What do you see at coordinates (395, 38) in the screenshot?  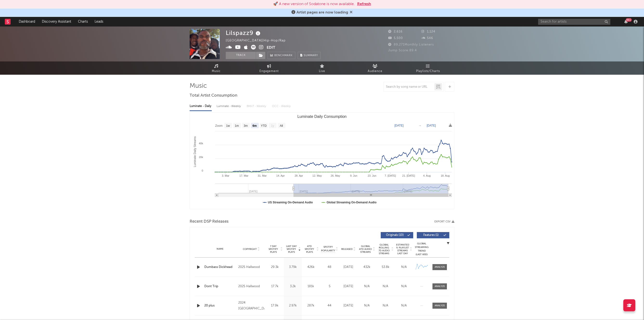 I see `span: 5,500` at bounding box center [395, 38].